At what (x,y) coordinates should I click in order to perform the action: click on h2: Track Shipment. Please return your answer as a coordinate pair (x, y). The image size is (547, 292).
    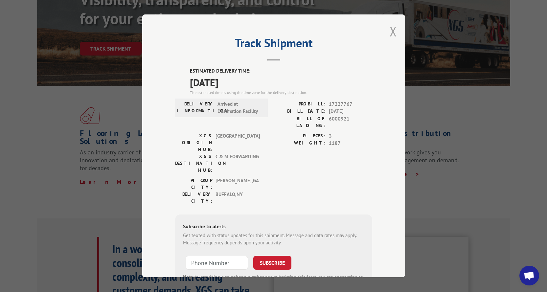
    Looking at the image, I should click on (274, 45).